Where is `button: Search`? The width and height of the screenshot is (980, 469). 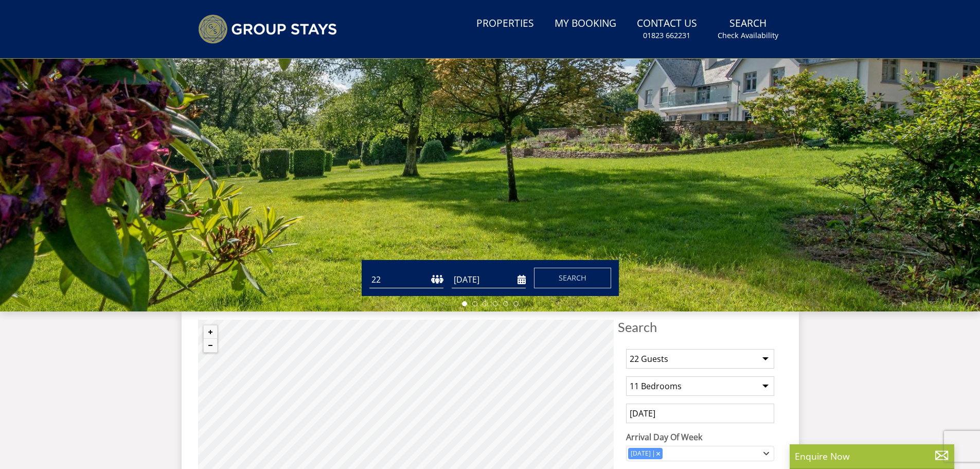
button: Search is located at coordinates (573, 278).